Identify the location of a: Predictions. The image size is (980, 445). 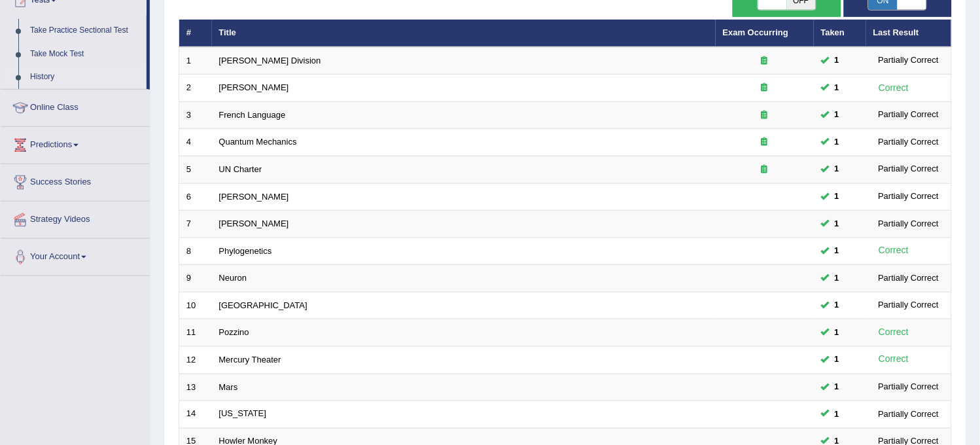
(75, 143).